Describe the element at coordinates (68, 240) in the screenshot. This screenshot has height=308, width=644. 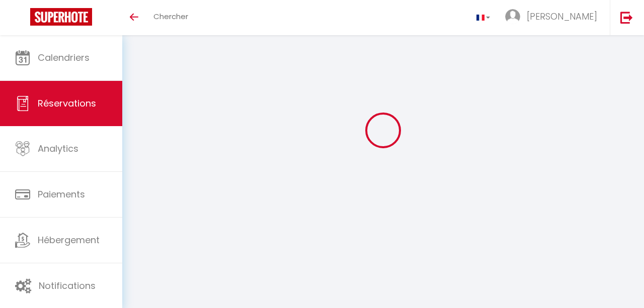
I see `span: Hébergement` at that location.